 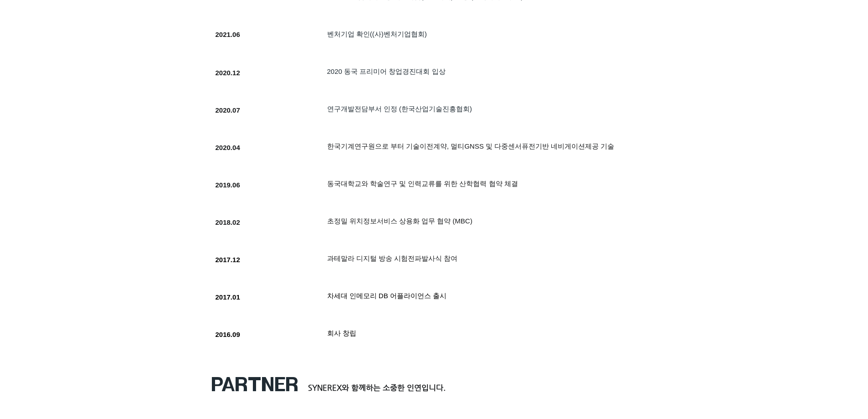 I want to click on span: 2020.12, so click(x=228, y=72).